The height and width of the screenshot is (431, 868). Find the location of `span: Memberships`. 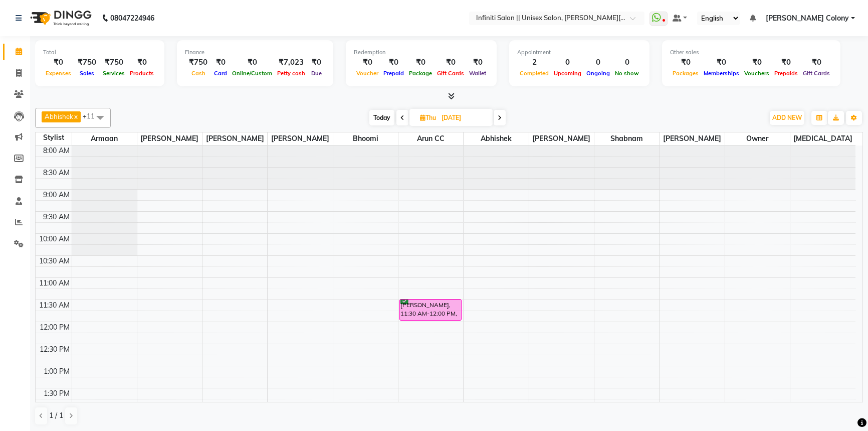

span: Memberships is located at coordinates (722, 73).